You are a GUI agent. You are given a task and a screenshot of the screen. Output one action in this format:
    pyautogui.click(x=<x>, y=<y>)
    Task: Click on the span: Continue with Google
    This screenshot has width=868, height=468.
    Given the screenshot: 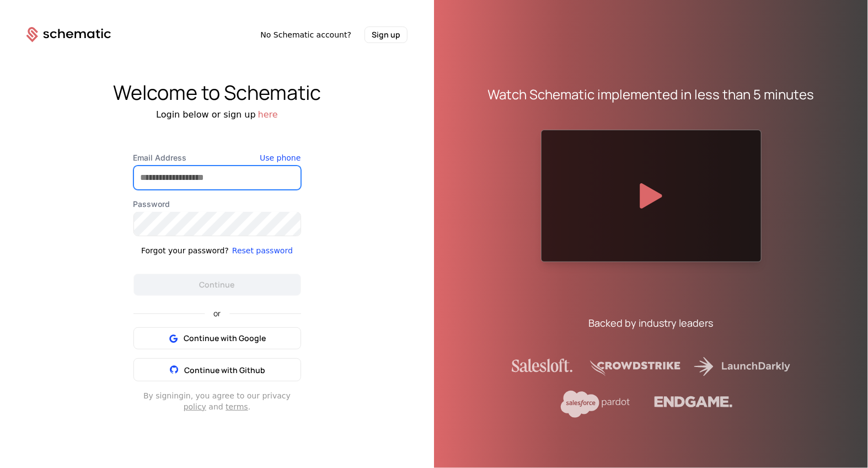 What is the action you would take?
    pyautogui.click(x=224, y=338)
    